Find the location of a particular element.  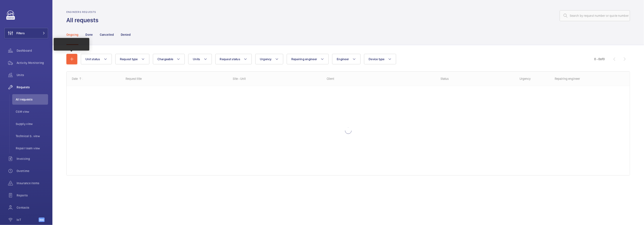

span: Activity Monitoring is located at coordinates (32, 63).